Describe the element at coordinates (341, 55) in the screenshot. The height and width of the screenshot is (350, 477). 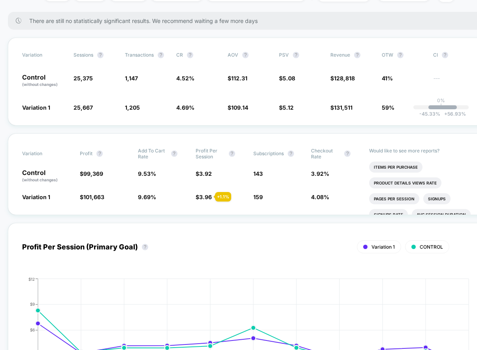
I see `span: Revenue` at that location.